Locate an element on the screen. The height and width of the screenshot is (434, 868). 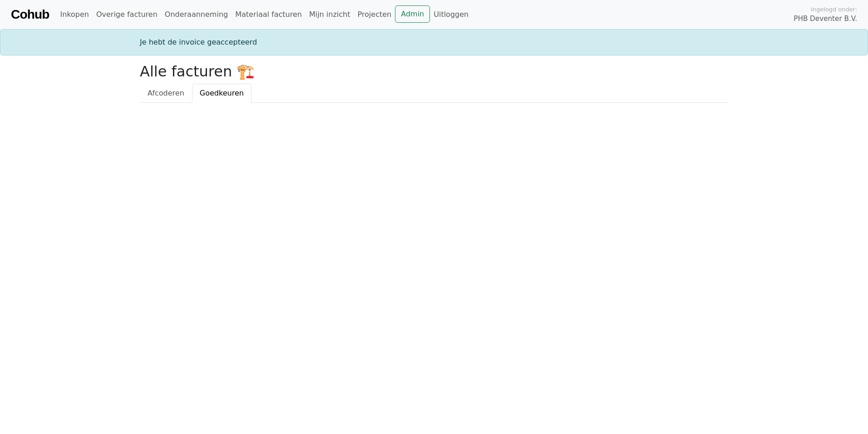
span: PHB Deventer B.V. is located at coordinates (826, 18).